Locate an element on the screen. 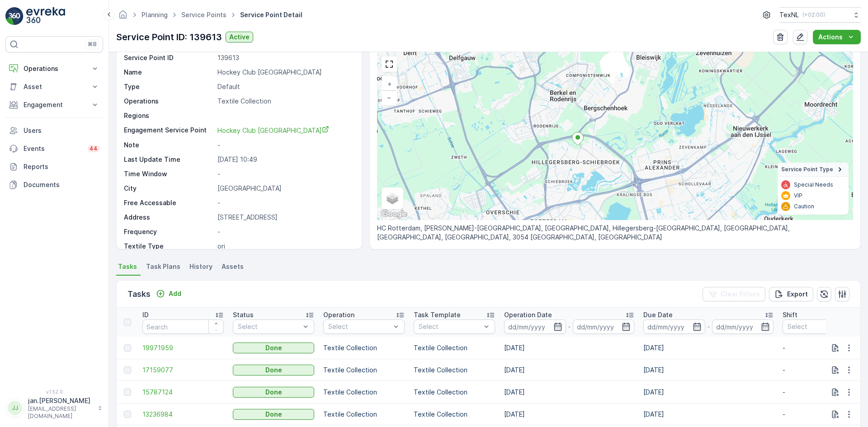 This screenshot has height=427, width=868. a: Homepage is located at coordinates (123, 17).